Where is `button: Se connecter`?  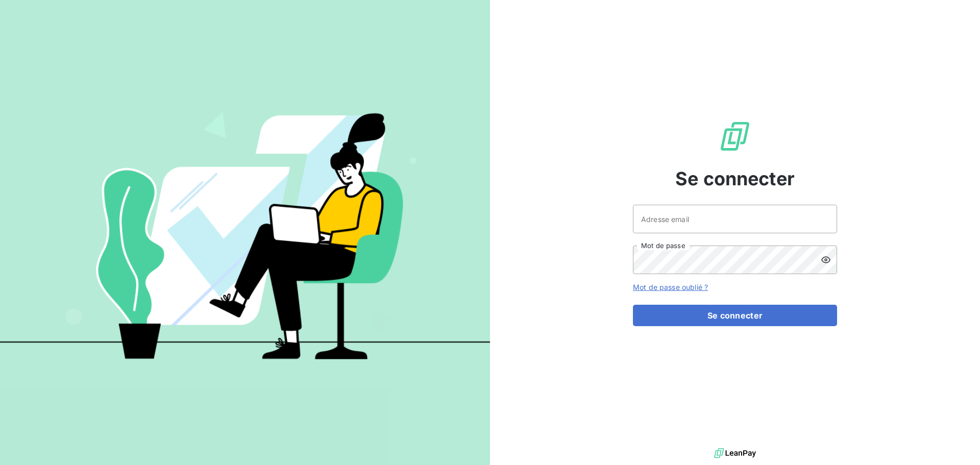
button: Se connecter is located at coordinates (735, 316).